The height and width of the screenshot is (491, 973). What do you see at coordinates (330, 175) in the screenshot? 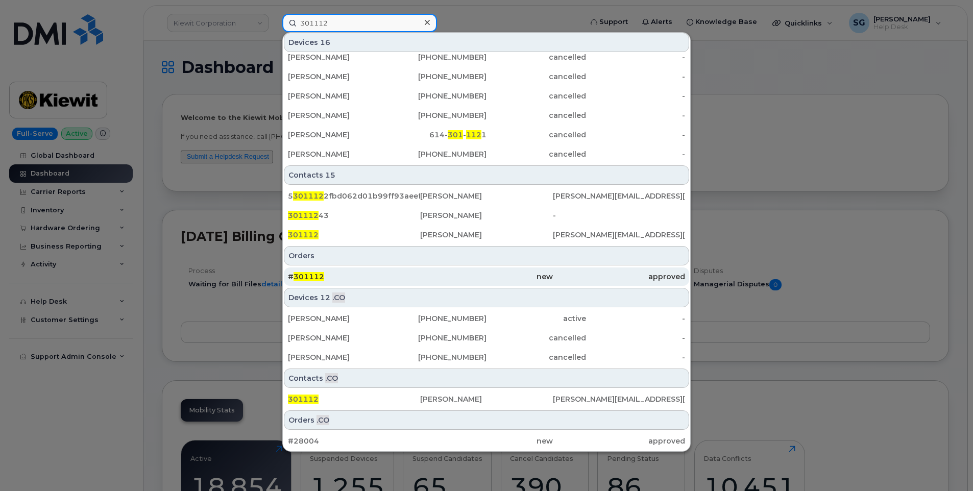
I see `span: 15` at bounding box center [330, 175].